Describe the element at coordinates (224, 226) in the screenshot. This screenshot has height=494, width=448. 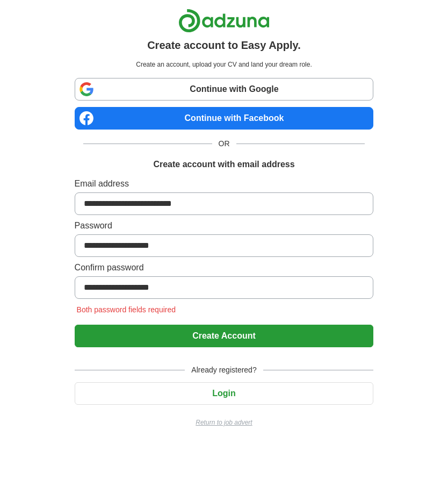
I see `label: Password` at that location.